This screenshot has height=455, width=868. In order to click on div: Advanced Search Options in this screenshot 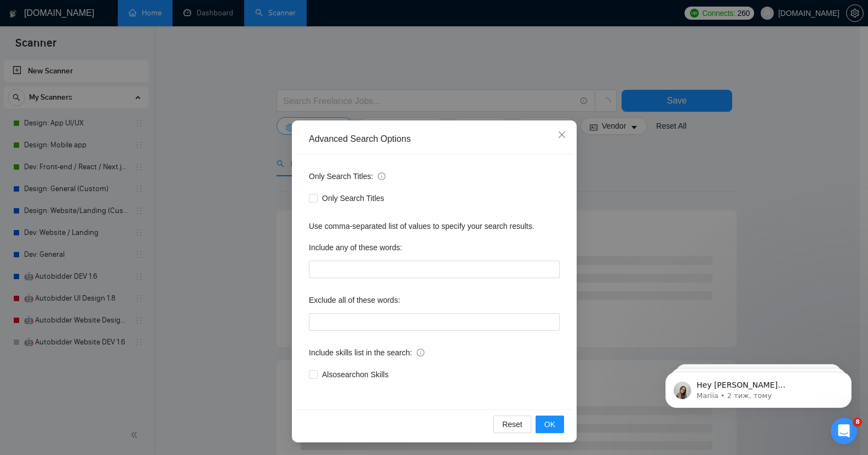, I will do `click(434, 139)`.